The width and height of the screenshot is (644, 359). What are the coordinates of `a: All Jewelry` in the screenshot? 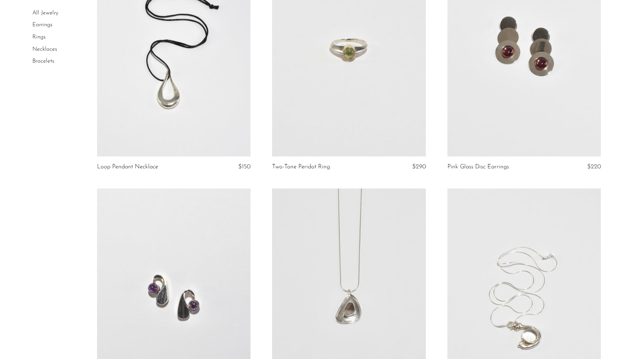 It's located at (45, 13).